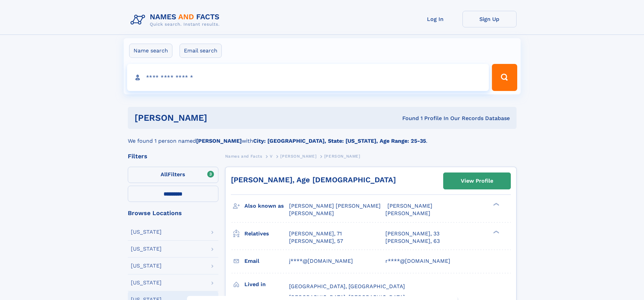 The image size is (644, 300). I want to click on span: V, so click(271, 156).